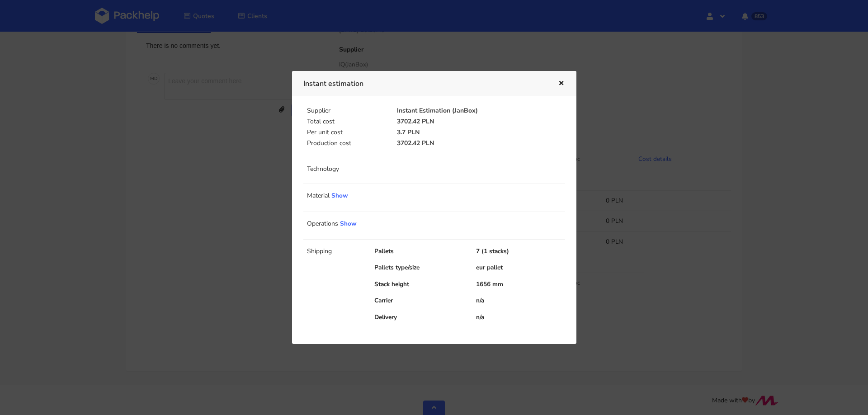  I want to click on div: Pallets type/size, so click(419, 267).